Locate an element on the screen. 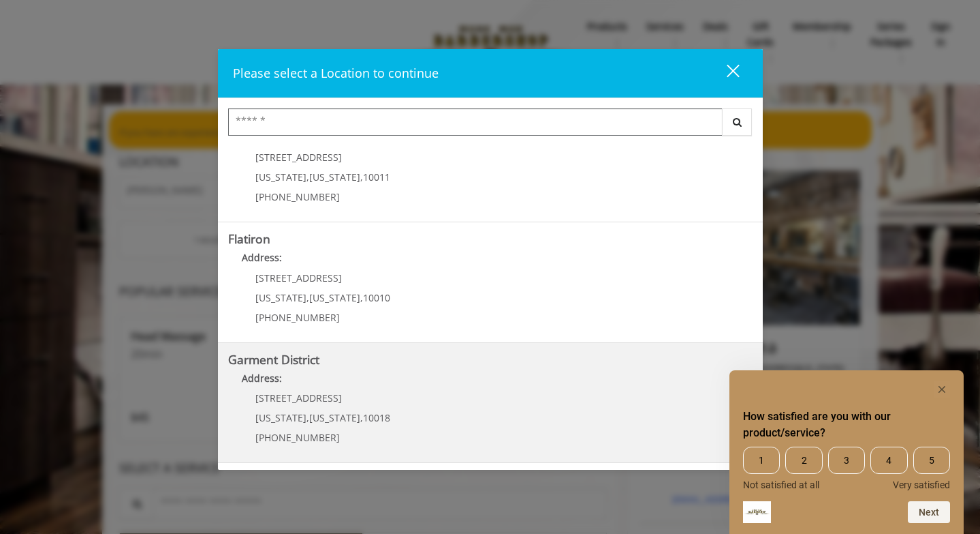 The width and height of the screenshot is (980, 534). span: 3 is located at coordinates (846, 461).